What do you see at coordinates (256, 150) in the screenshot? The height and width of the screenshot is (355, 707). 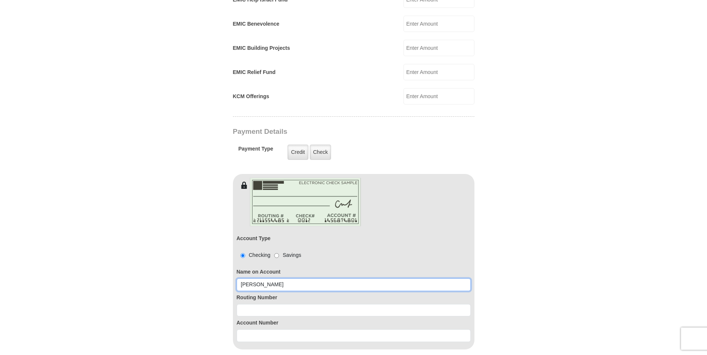 I see `h5: Payment Type` at bounding box center [256, 150].